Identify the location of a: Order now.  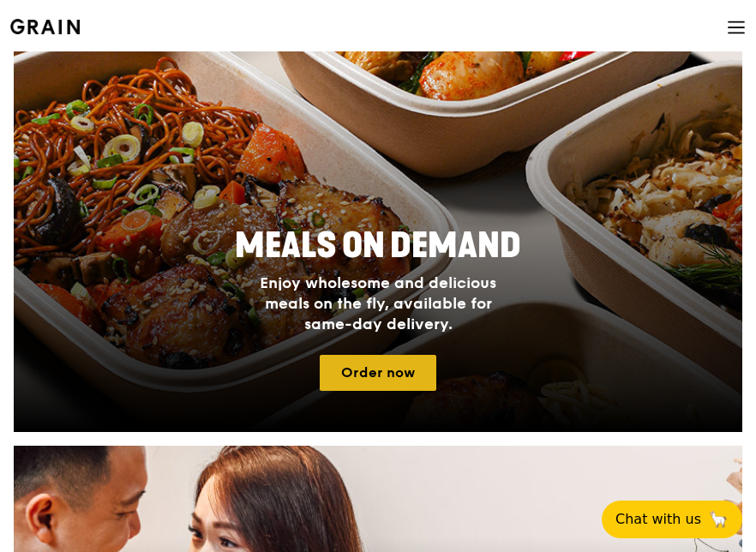
(378, 373).